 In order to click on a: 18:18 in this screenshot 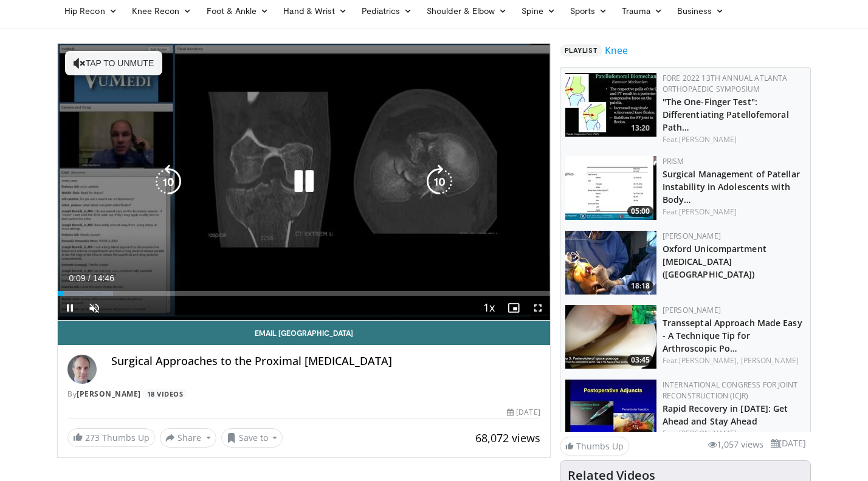, I will do `click(611, 262)`.